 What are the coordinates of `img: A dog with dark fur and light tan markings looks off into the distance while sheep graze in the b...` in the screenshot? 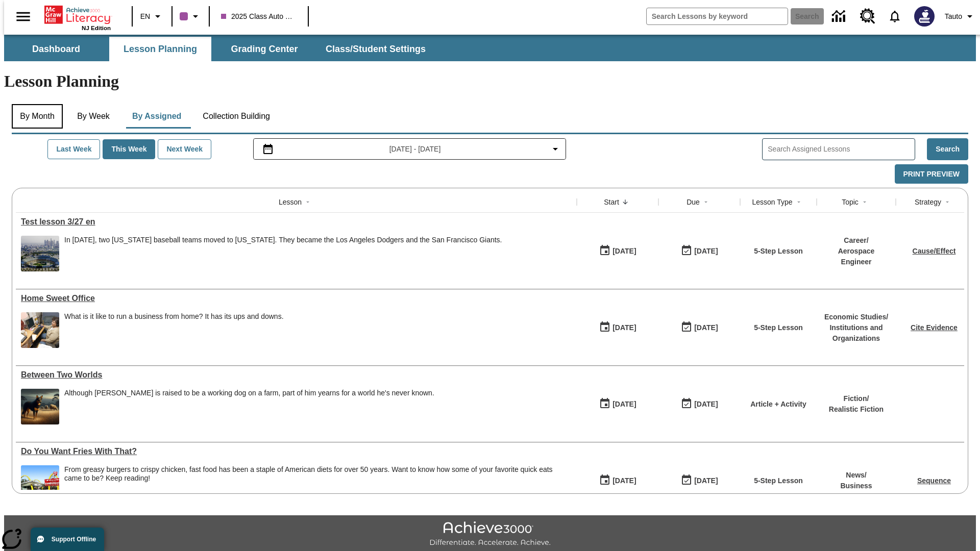 It's located at (40, 407).